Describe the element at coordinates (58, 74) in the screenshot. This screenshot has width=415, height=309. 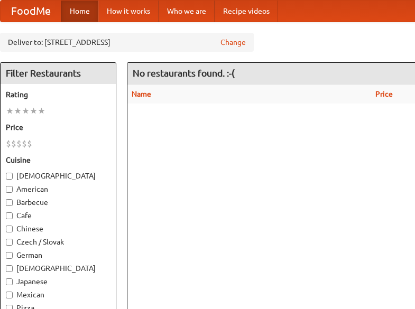
I see `h4: Filter Restaurants` at that location.